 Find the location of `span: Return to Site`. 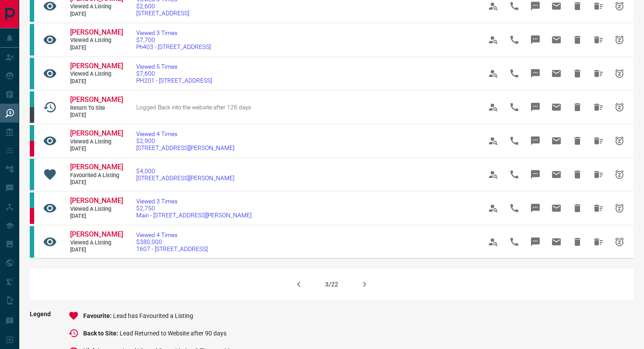

span: Return to Site is located at coordinates (96, 108).